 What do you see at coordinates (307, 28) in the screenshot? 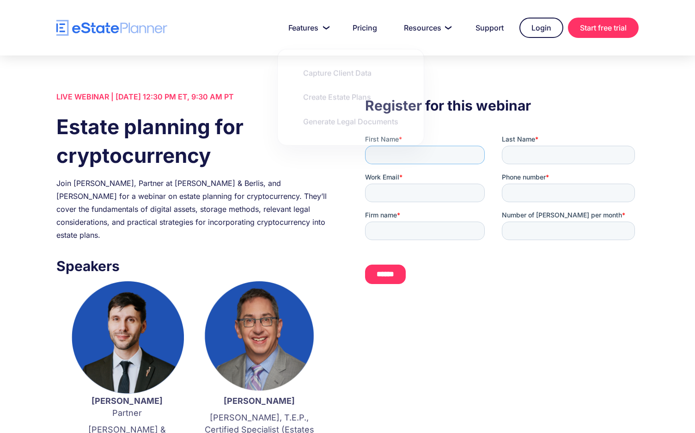
I see `a: Features` at bounding box center [307, 28].